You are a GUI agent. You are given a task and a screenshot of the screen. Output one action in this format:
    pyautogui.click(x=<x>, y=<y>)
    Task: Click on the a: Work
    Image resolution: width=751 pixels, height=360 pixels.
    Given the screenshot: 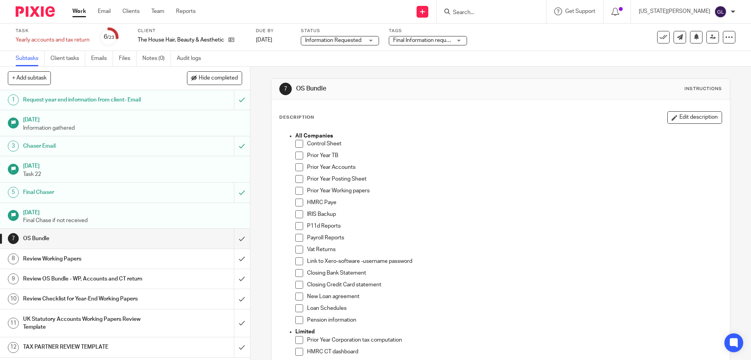 What is the action you would take?
    pyautogui.click(x=79, y=11)
    